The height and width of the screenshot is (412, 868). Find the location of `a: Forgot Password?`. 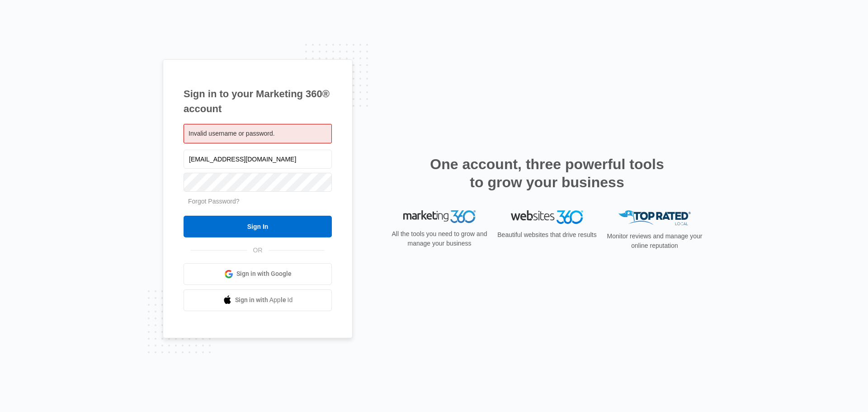

a: Forgot Password? is located at coordinates (214, 201).